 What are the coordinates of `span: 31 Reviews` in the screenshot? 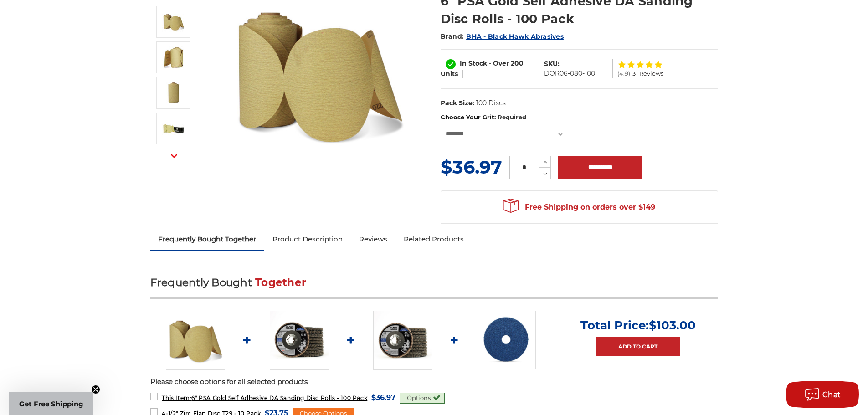 It's located at (648, 74).